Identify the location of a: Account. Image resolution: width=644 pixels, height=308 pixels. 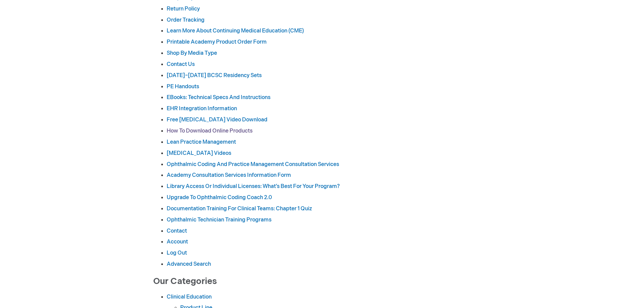
(177, 242).